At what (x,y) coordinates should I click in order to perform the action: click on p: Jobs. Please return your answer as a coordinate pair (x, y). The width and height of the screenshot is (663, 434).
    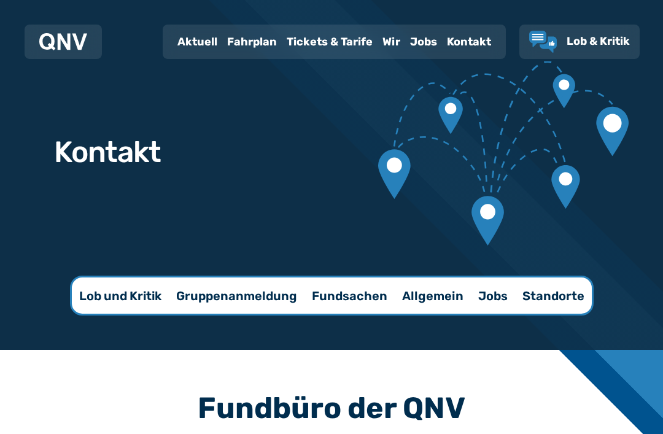
    Looking at the image, I should click on (493, 296).